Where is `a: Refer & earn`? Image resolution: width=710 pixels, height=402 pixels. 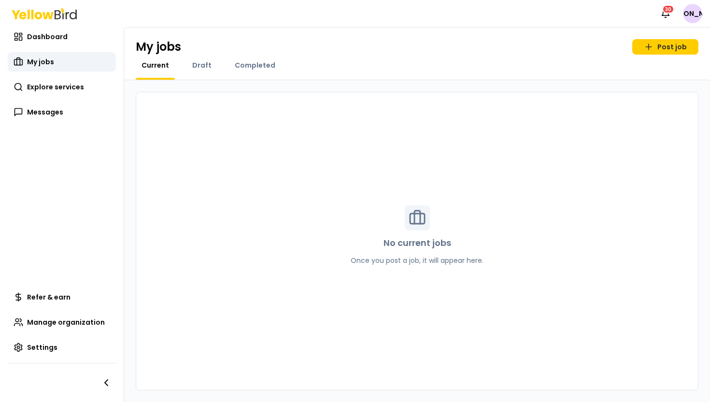 a: Refer & earn is located at coordinates (62, 297).